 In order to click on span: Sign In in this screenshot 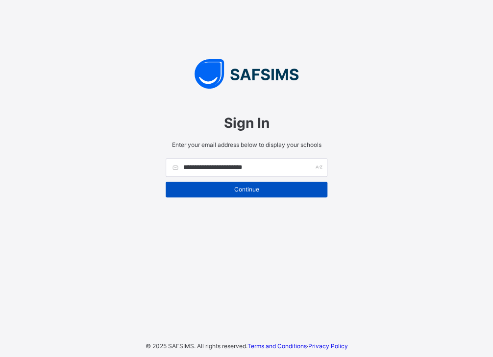, I will do `click(247, 123)`.